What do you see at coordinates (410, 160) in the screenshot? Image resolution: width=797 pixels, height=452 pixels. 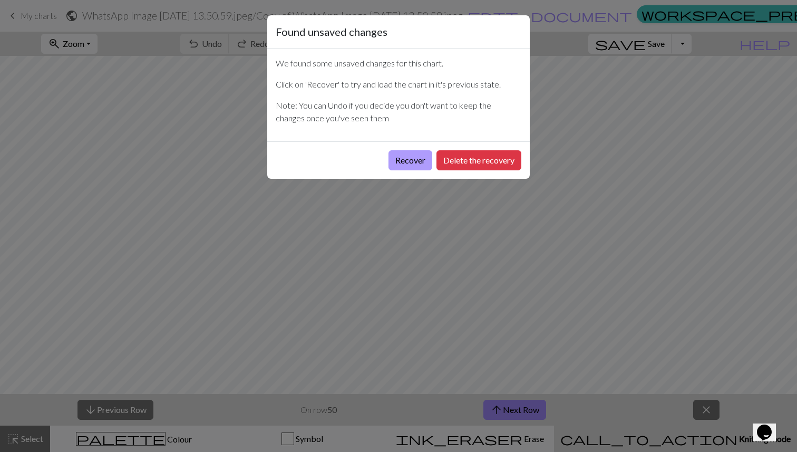 I see `button: Recover` at bounding box center [410, 160].